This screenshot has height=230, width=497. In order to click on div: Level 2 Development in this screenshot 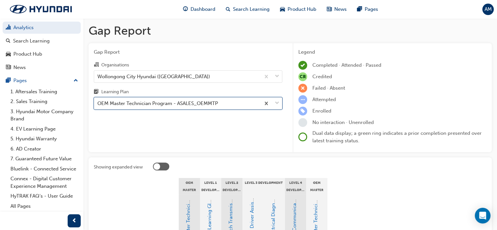, I will do `click(232, 186)`.